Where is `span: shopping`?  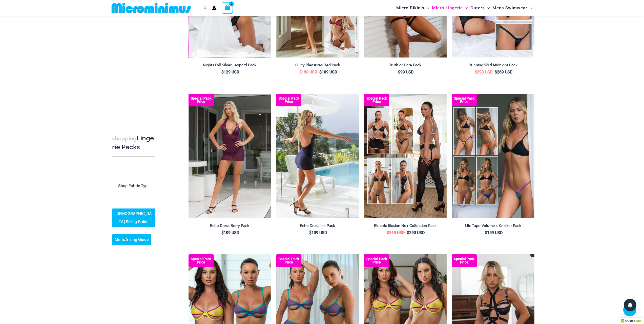 span: shopping is located at coordinates (124, 138).